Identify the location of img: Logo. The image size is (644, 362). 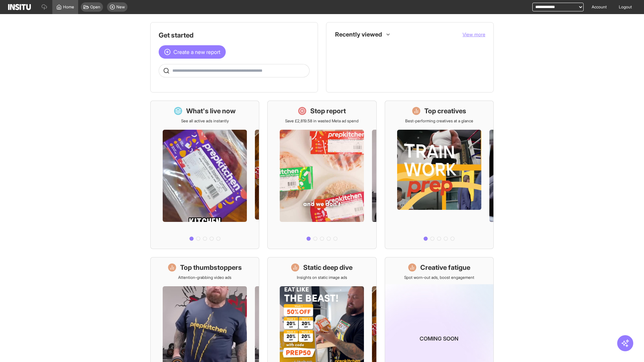
(19, 7).